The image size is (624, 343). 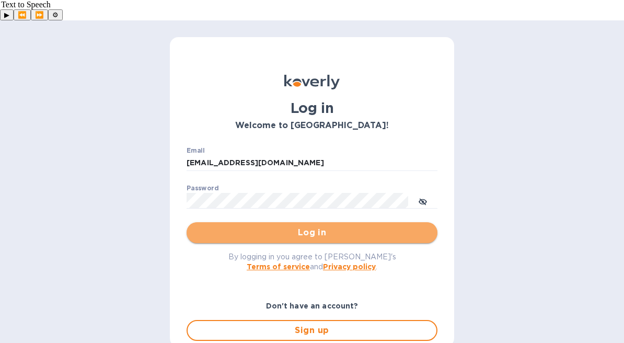 What do you see at coordinates (278, 266) in the screenshot?
I see `a: Terms of service` at bounding box center [278, 266].